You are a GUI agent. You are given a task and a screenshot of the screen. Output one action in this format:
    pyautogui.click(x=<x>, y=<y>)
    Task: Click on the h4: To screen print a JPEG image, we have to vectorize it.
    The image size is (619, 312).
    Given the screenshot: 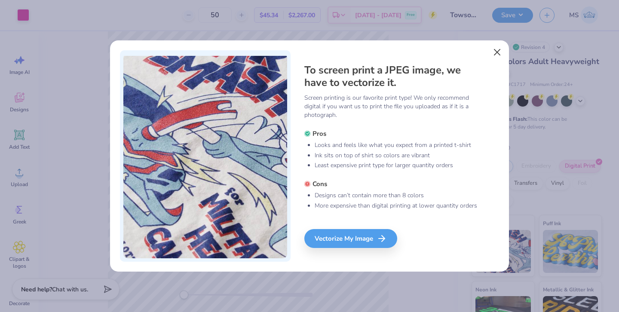 What is the action you would take?
    pyautogui.click(x=391, y=77)
    